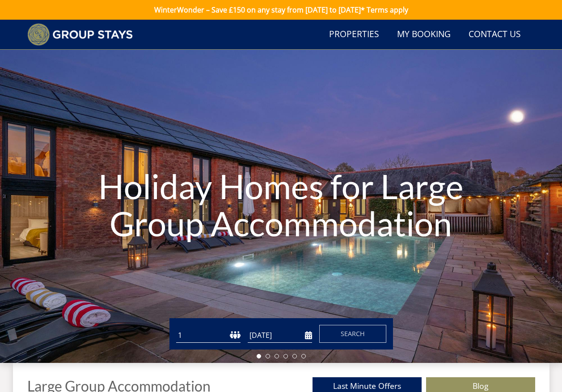 Image resolution: width=562 pixels, height=392 pixels. What do you see at coordinates (352, 333) in the screenshot?
I see `span: Search` at bounding box center [352, 333].